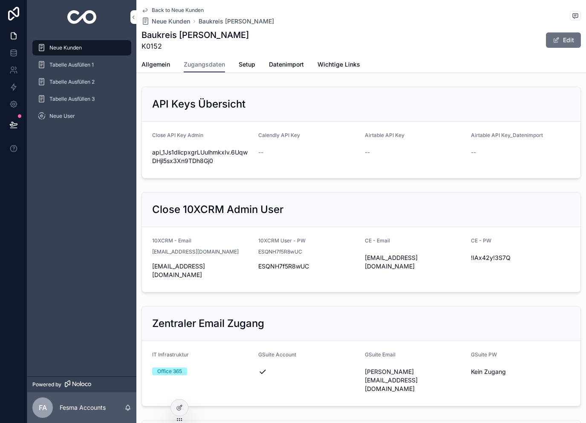 The height and width of the screenshot is (423, 586). What do you see at coordinates (199, 104) in the screenshot?
I see `h2: API Keys Übersicht` at bounding box center [199, 104].